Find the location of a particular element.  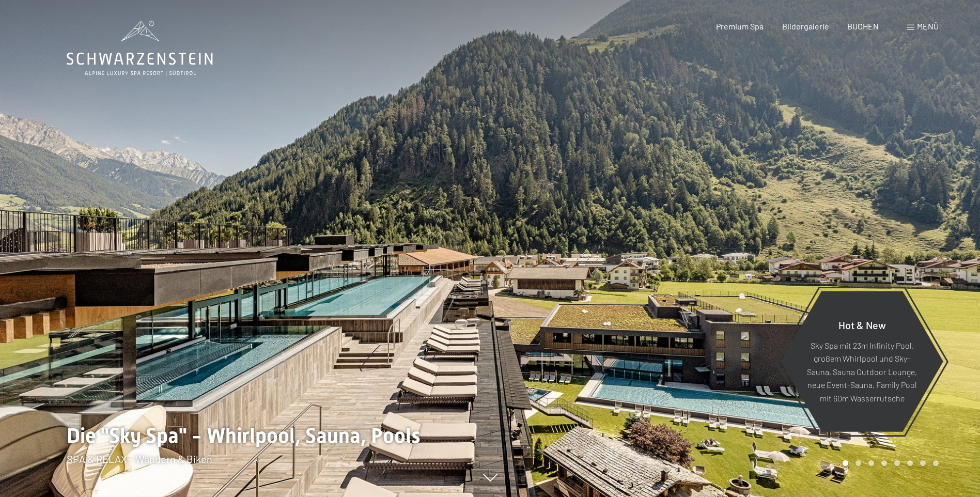

a: BUCHEN is located at coordinates (863, 26).